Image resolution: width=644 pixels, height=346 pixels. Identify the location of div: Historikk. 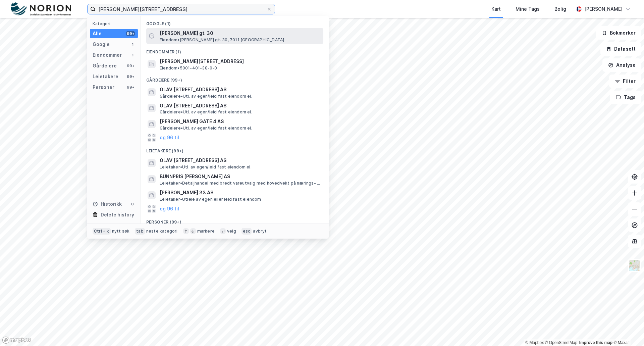
(107, 204).